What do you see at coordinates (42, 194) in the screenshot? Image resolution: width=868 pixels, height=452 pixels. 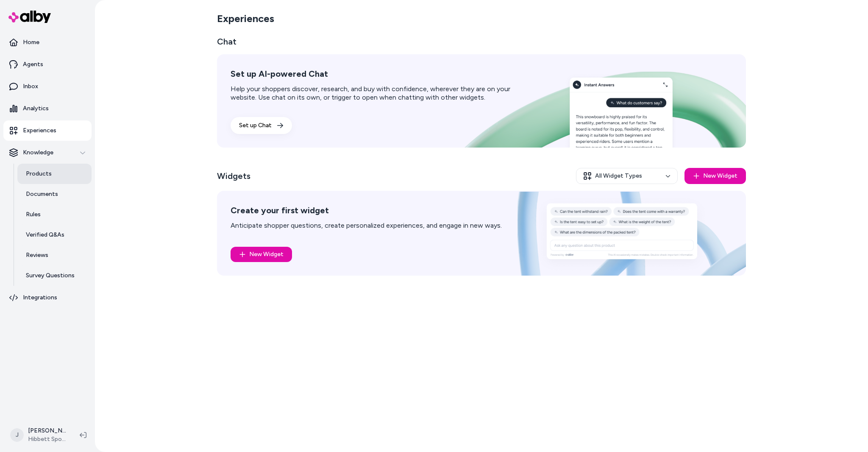 I see `p: Documents` at bounding box center [42, 194].